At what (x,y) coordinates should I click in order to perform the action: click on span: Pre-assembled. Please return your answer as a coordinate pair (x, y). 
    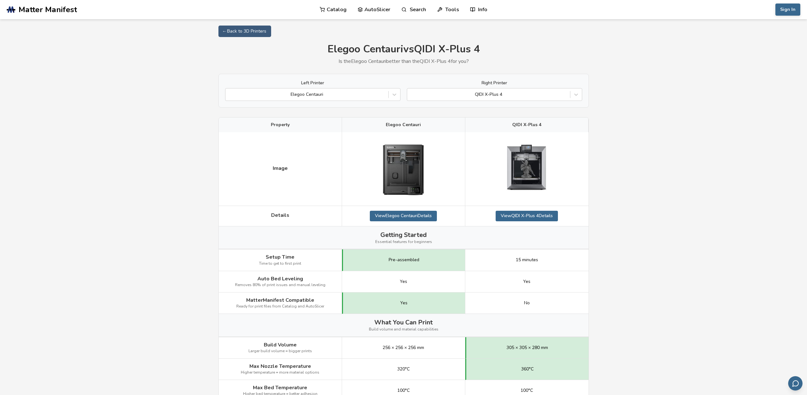
    Looking at the image, I should click on (404, 260).